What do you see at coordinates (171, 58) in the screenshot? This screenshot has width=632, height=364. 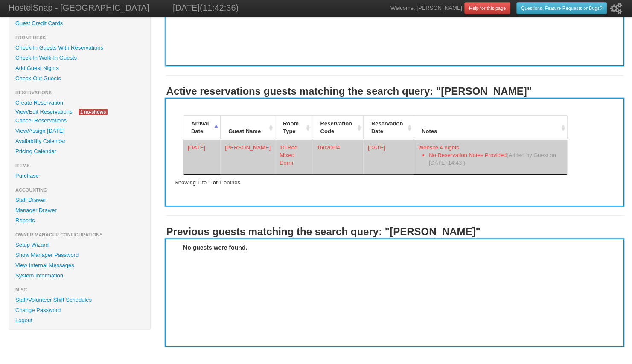 I see `td: 160206I4` at bounding box center [171, 58].